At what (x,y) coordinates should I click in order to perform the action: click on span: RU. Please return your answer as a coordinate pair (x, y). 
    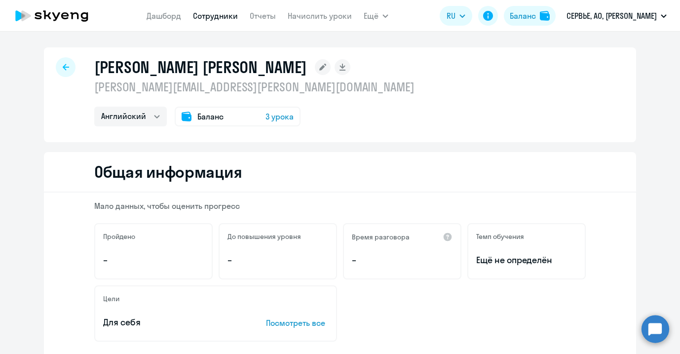
    Looking at the image, I should click on (451, 16).